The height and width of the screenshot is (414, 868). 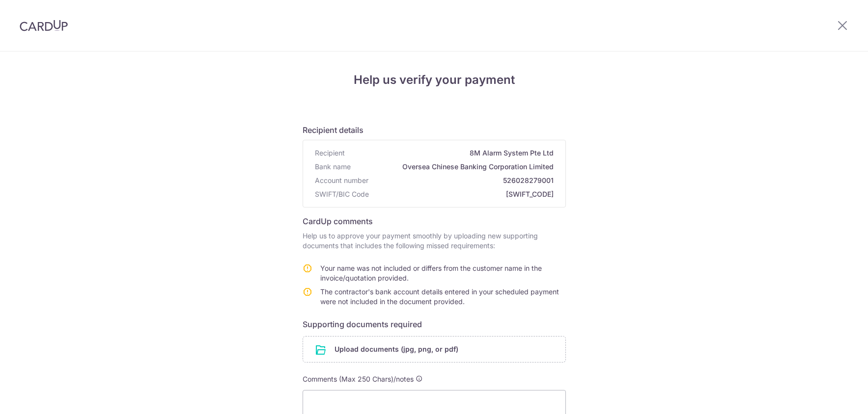 I want to click on h4: Help us verify your payment, so click(x=434, y=80).